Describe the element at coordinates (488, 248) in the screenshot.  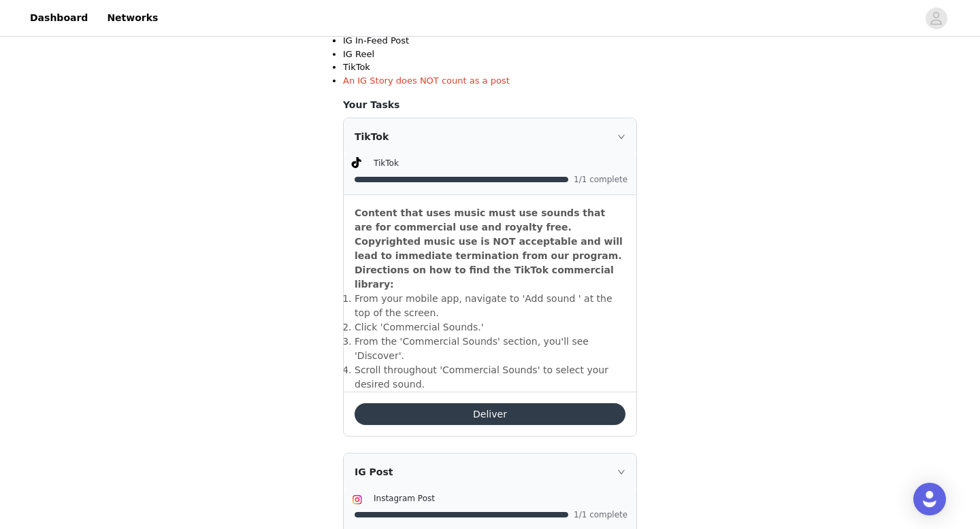
I see `strong: Content that uses music must use sounds that are for commercial use and royalty free. Copyrighted...` at that location.